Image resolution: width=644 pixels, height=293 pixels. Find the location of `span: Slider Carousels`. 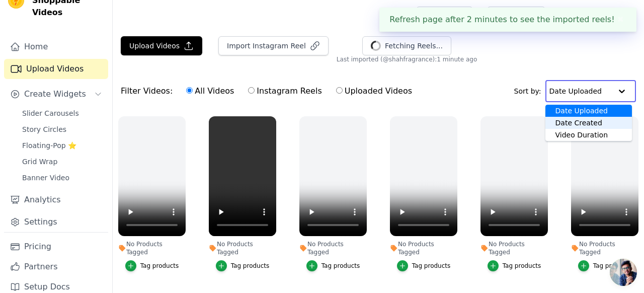

span: Slider Carousels is located at coordinates (50, 113).